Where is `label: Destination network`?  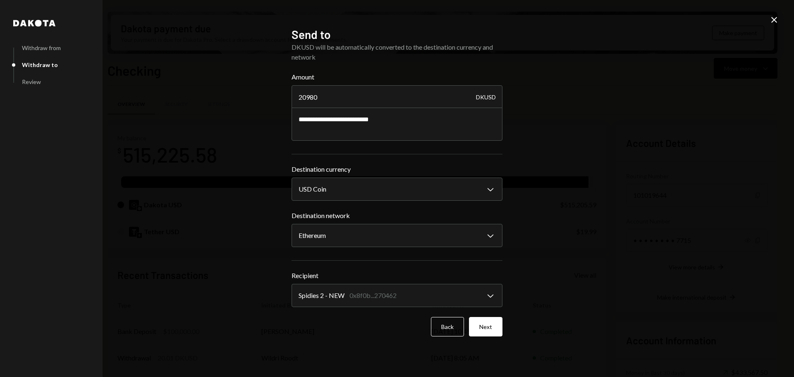 label: Destination network is located at coordinates (397, 216).